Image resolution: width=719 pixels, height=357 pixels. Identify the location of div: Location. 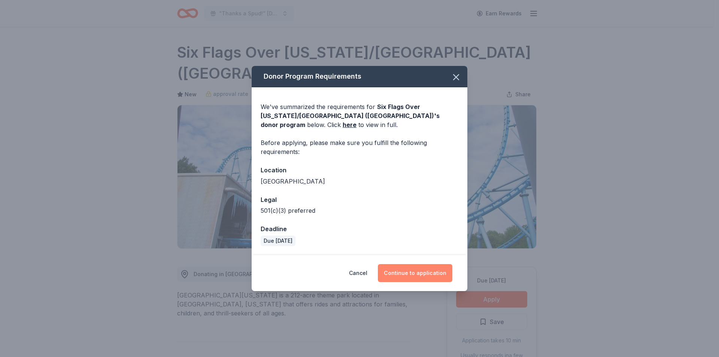
(359, 170).